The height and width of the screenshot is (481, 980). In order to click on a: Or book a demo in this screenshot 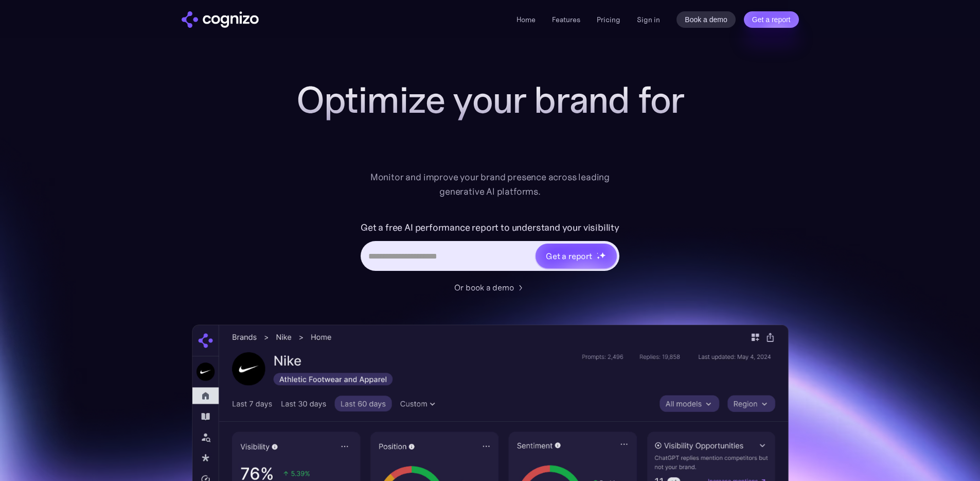, I will do `click(490, 287)`.